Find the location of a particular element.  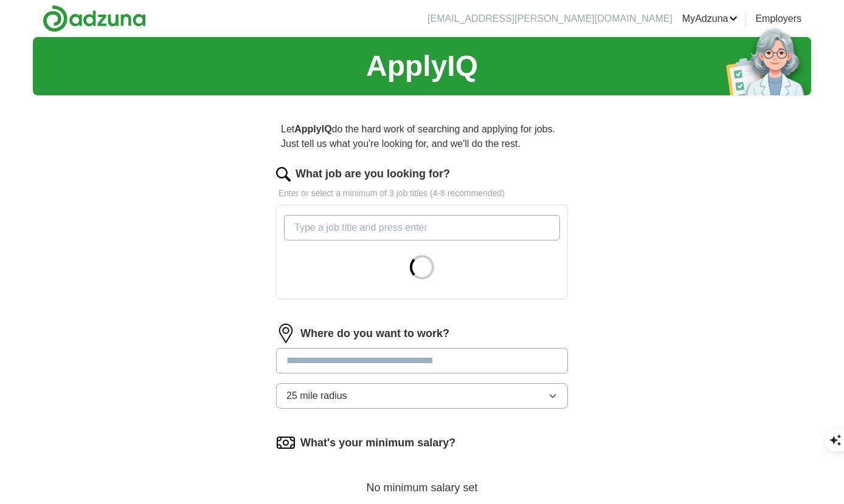

button: 25 mile radius is located at coordinates (422, 396).